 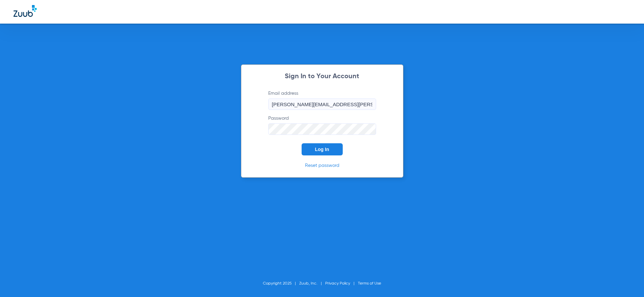 I want to click on a: Terms of Use, so click(x=369, y=283).